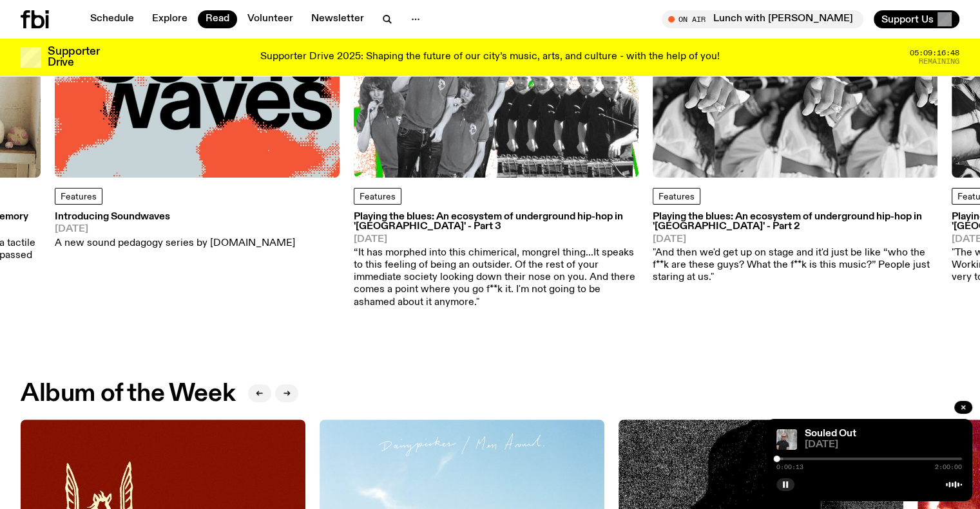 This screenshot has width=980, height=509. What do you see at coordinates (270, 19) in the screenshot?
I see `a: Volunteer` at bounding box center [270, 19].